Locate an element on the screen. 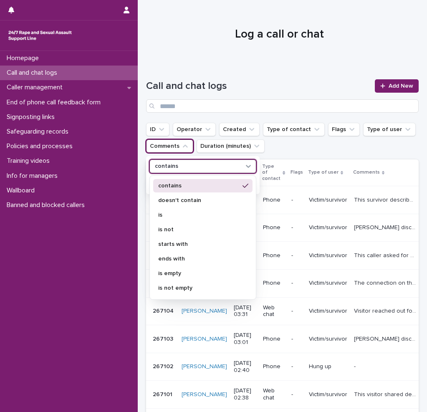 The width and height of the screenshot is (427, 412). p: Hung up is located at coordinates (328, 366).